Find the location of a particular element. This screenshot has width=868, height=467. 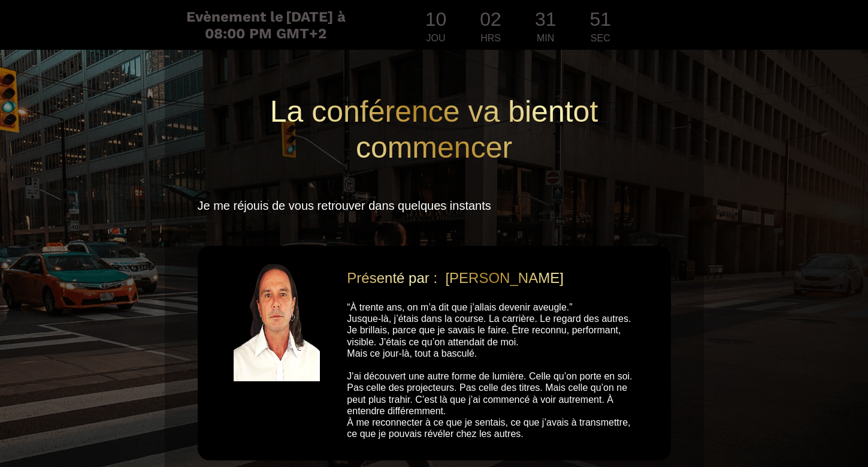

div: SEC is located at coordinates (600, 38).